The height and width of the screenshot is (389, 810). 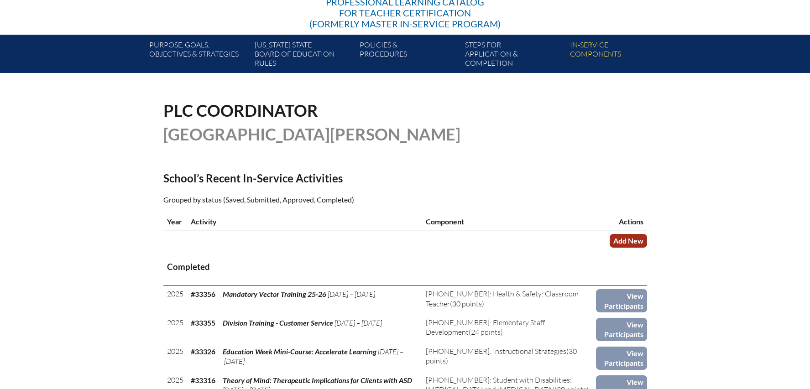 I want to click on th: Component, so click(x=509, y=222).